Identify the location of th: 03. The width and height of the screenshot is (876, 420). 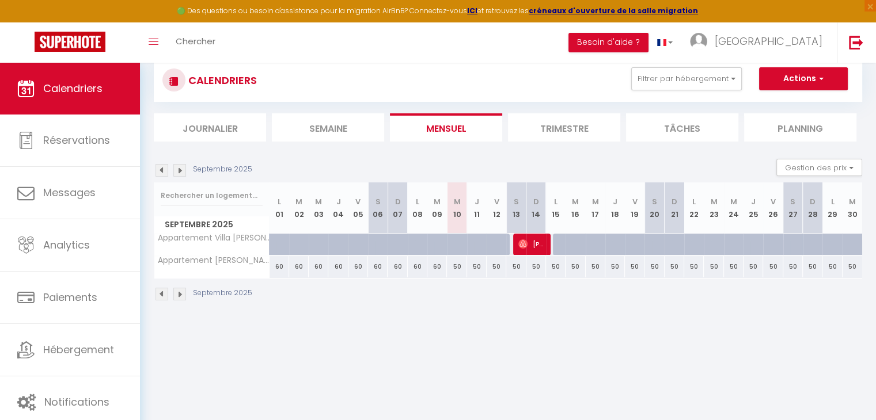
(318, 208).